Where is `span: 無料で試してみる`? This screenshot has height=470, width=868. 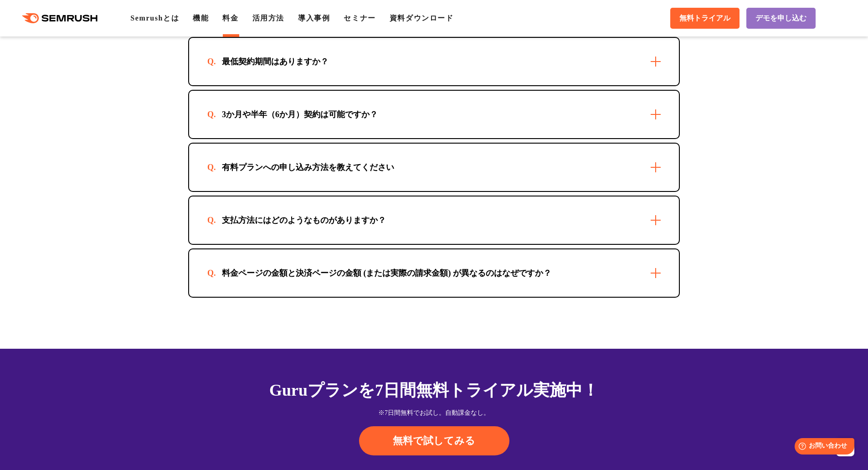 span: 無料で試してみる is located at coordinates (434, 441).